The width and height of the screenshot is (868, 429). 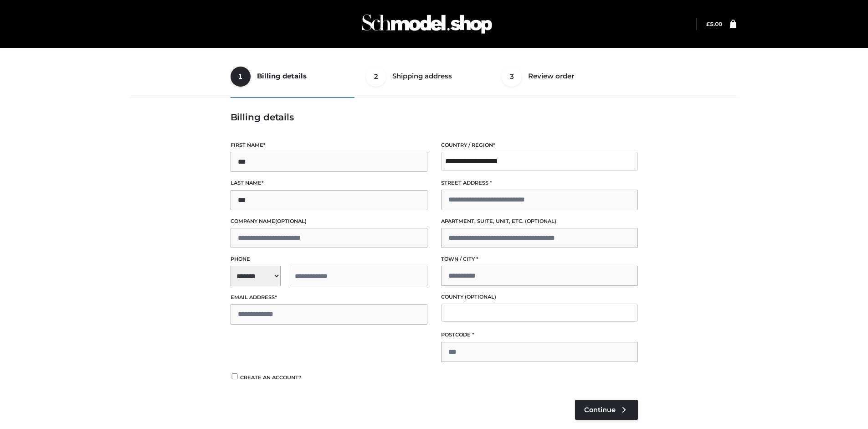 I want to click on label: Country / Region, so click(x=540, y=145).